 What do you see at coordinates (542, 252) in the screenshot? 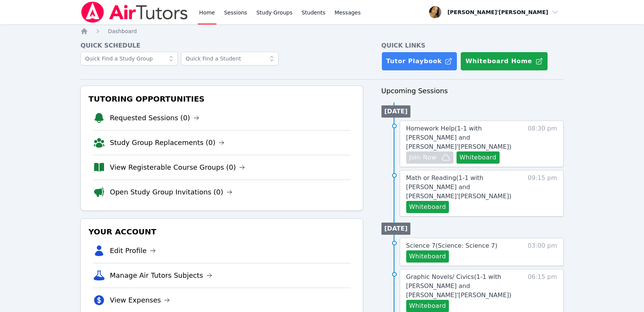
I see `span: 03:00 pm` at bounding box center [542, 252].